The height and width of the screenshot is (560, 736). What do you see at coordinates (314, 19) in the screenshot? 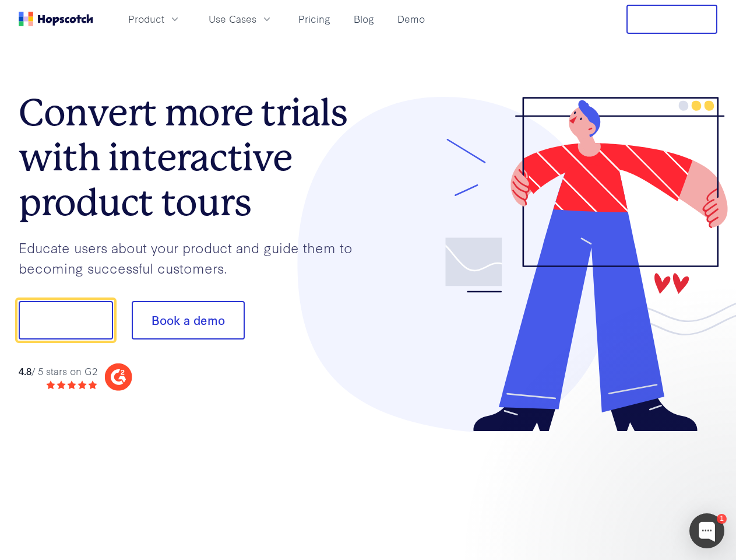
I see `a: Pricing` at bounding box center [314, 19].